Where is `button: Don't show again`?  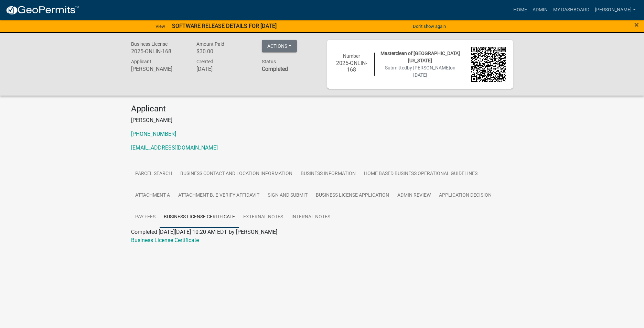 button: Don't show again is located at coordinates (430, 26).